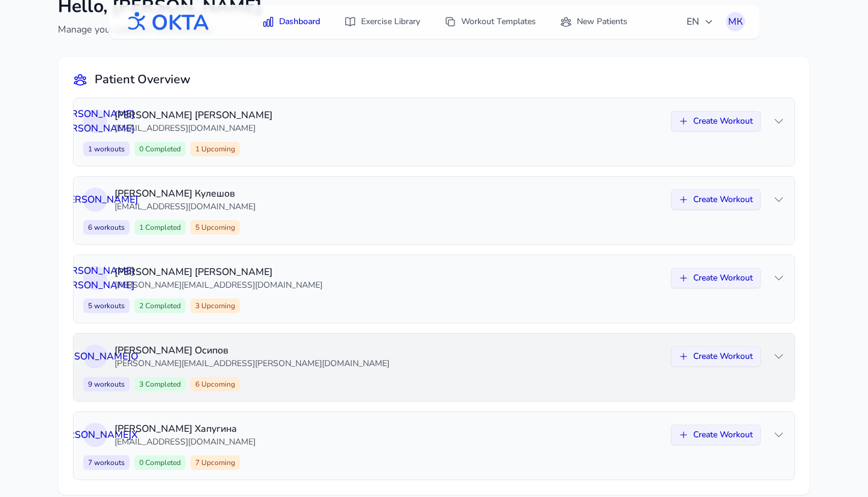 The image size is (868, 497). What do you see at coordinates (167, 22) in the screenshot?
I see `a: OKTA logo` at bounding box center [167, 22].